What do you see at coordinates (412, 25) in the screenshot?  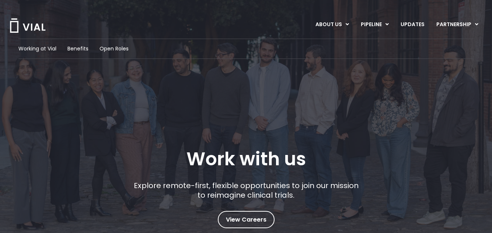 I see `a: UPDATES` at bounding box center [412, 25].